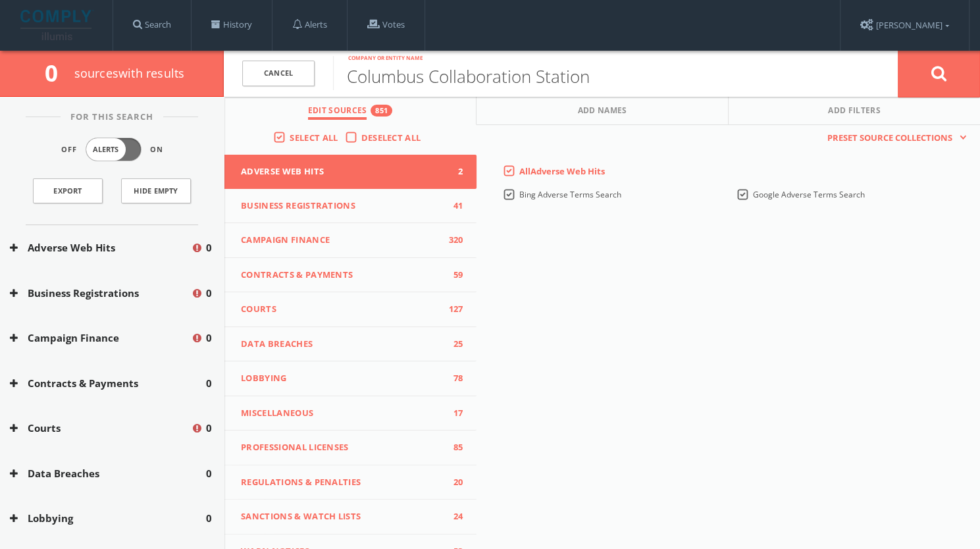 This screenshot has height=549, width=980. I want to click on button: Data Breaches25, so click(350, 344).